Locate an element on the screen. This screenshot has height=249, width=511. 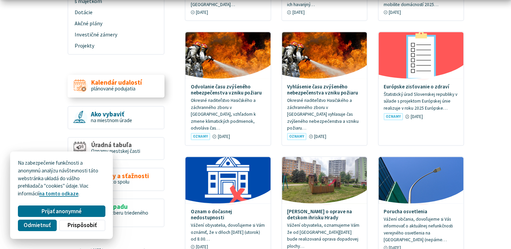
a: Európske zisťovanie o zdraví Štatistický úrad Slovenskej republiky v súlade s projektom Európskej... is located at coordinates (421, 79).